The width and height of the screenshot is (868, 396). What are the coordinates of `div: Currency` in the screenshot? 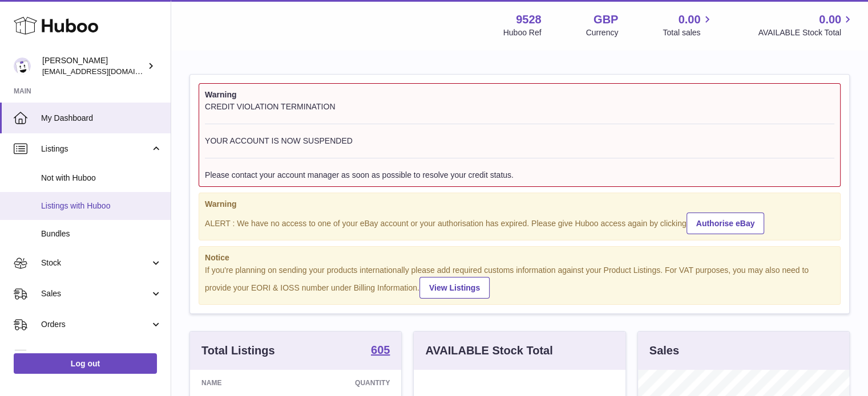 It's located at (602, 32).